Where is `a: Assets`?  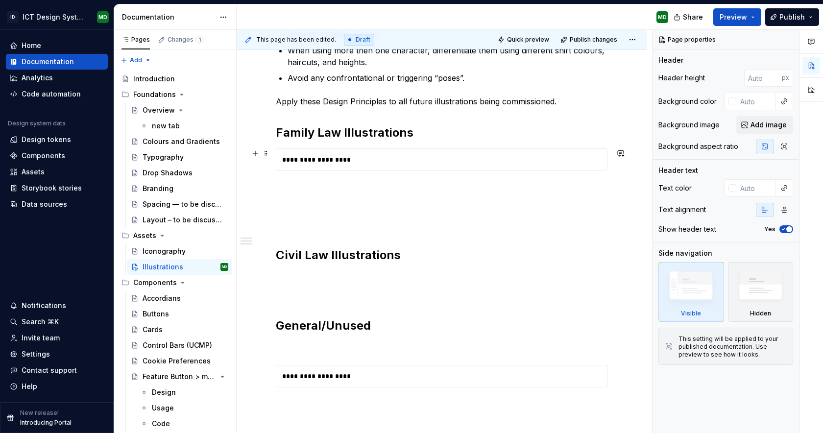 a: Assets is located at coordinates (57, 172).